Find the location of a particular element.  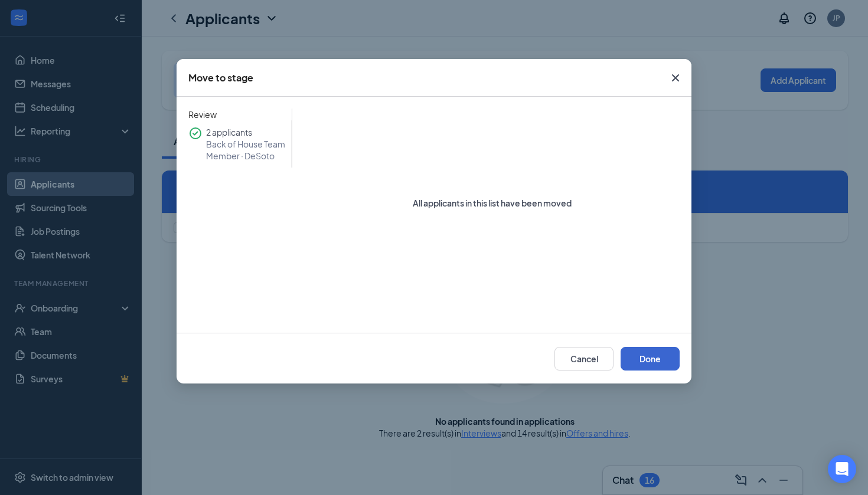

p: 2 applicants is located at coordinates (245, 132).